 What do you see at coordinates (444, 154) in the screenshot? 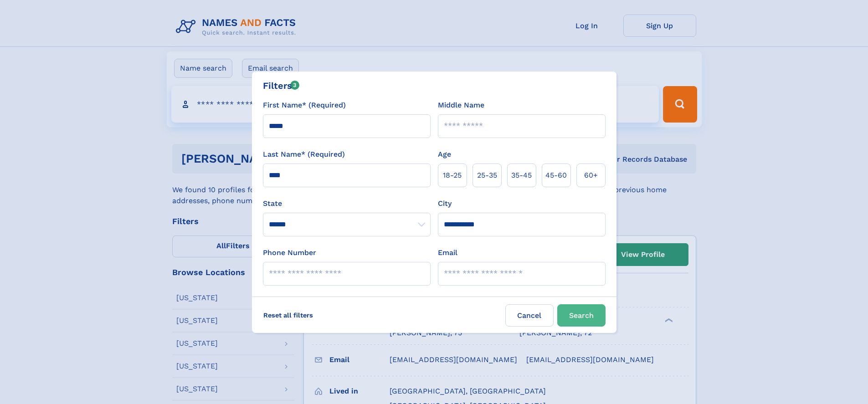
I see `label: Age` at bounding box center [444, 154].